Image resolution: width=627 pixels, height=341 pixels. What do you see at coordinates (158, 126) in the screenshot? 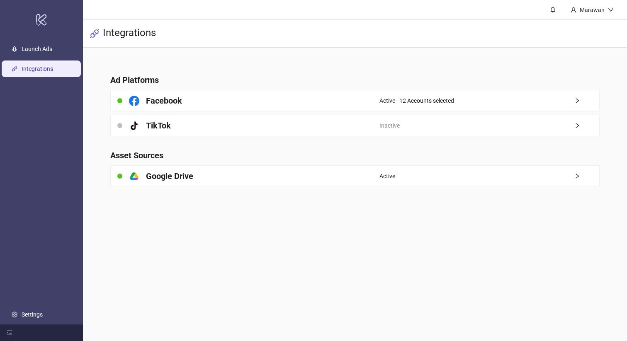
I see `h4: TikTok` at bounding box center [158, 126].